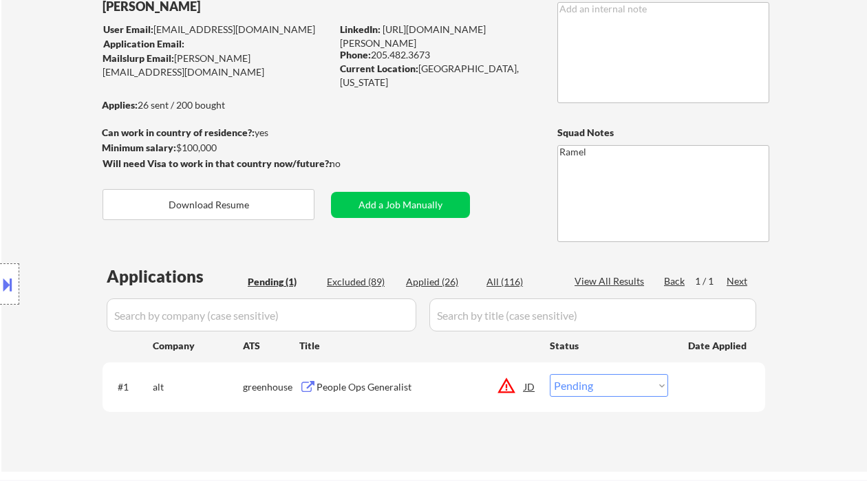 This screenshot has width=867, height=504. I want to click on strong: User Email:, so click(128, 28).